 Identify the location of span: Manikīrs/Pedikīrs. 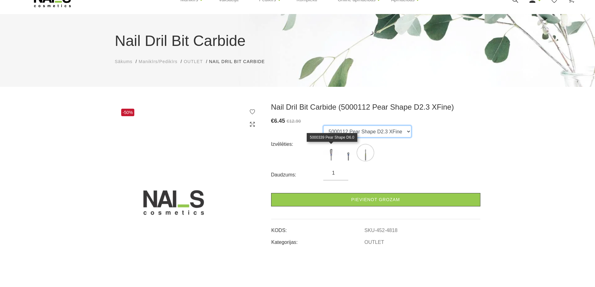
(158, 62).